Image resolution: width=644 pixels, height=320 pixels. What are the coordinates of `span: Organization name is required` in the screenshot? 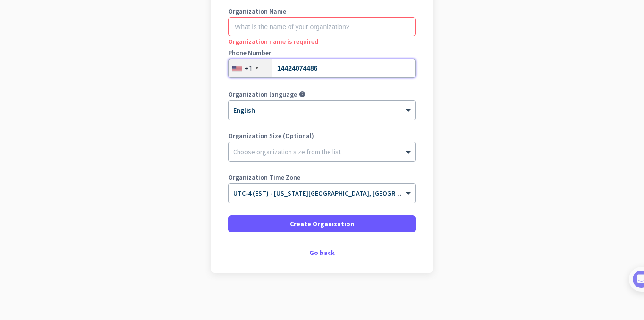 It's located at (273, 42).